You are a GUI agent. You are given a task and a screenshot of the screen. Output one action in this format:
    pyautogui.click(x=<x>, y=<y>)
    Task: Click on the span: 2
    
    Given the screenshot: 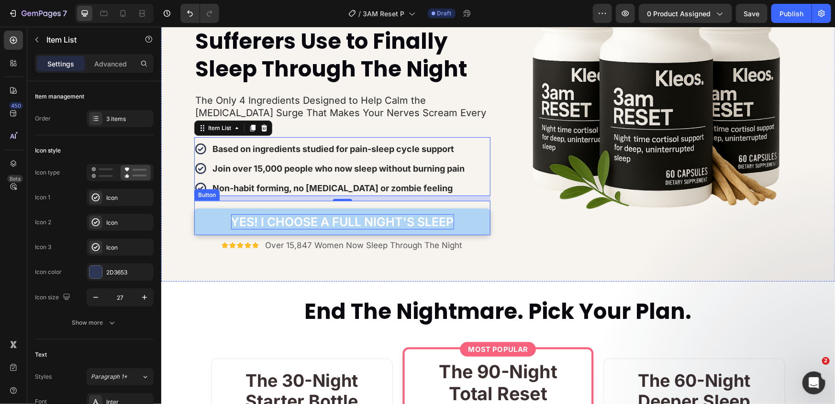 What is the action you would take?
    pyautogui.click(x=826, y=361)
    